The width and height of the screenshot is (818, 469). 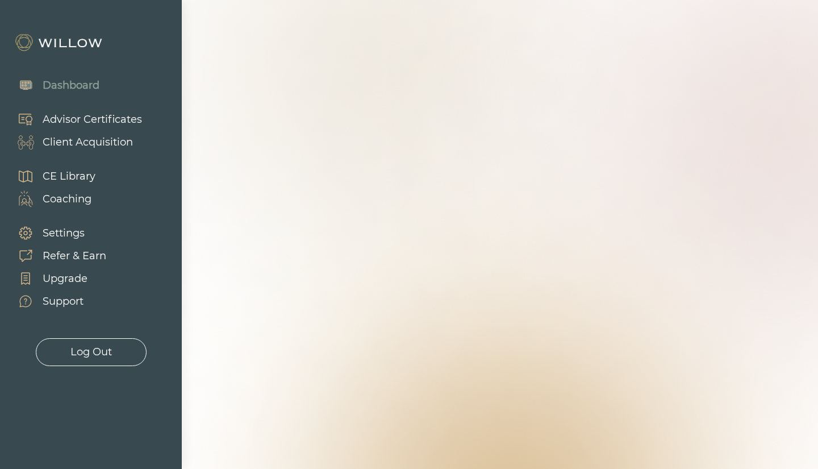 What do you see at coordinates (67, 199) in the screenshot?
I see `div: Coaching` at bounding box center [67, 199].